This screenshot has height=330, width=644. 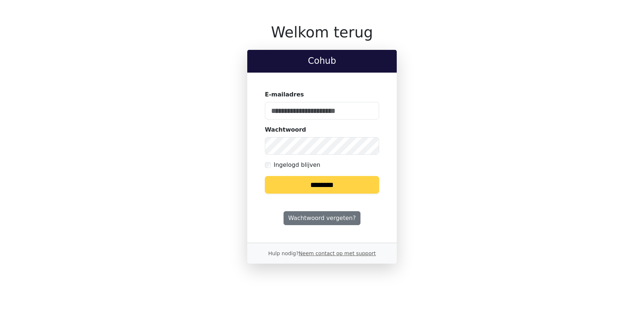 I want to click on label: Wachtwoord, so click(x=285, y=130).